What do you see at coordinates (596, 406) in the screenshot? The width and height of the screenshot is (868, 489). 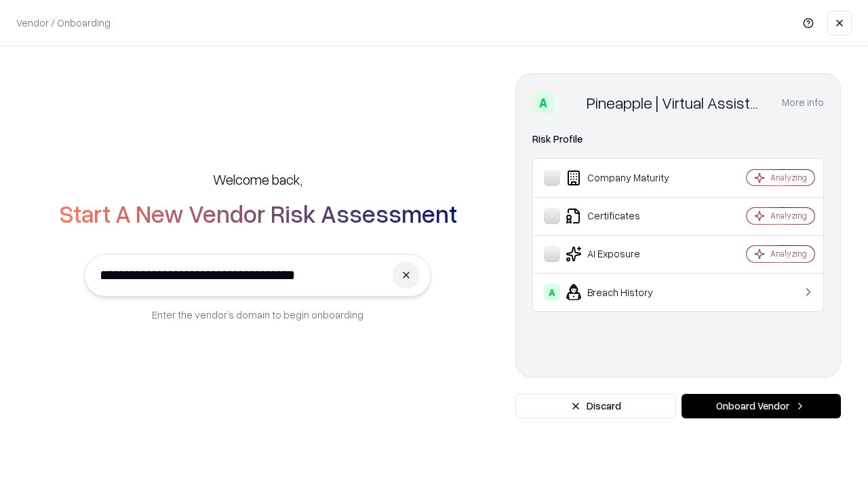 I see `button: Discard` at bounding box center [596, 406].